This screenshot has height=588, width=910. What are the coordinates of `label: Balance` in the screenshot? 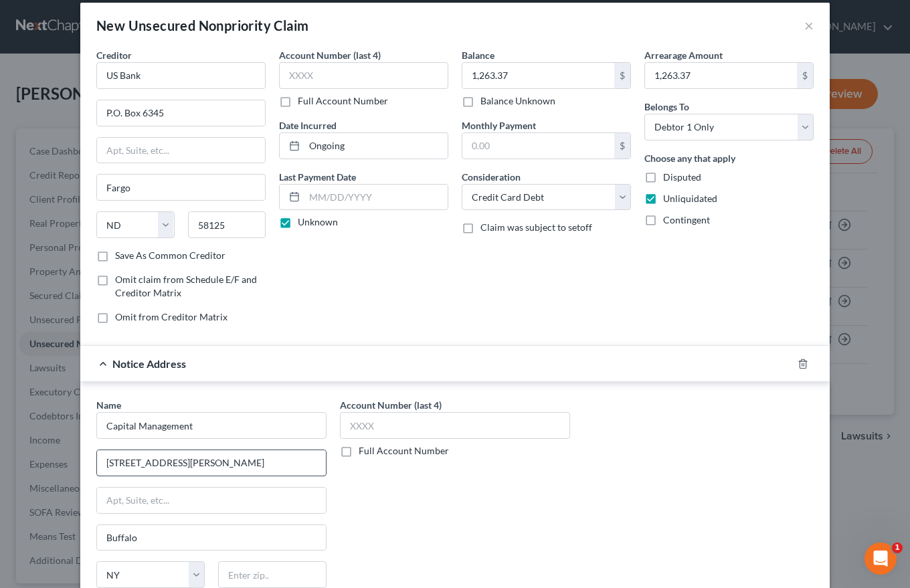 It's located at (478, 55).